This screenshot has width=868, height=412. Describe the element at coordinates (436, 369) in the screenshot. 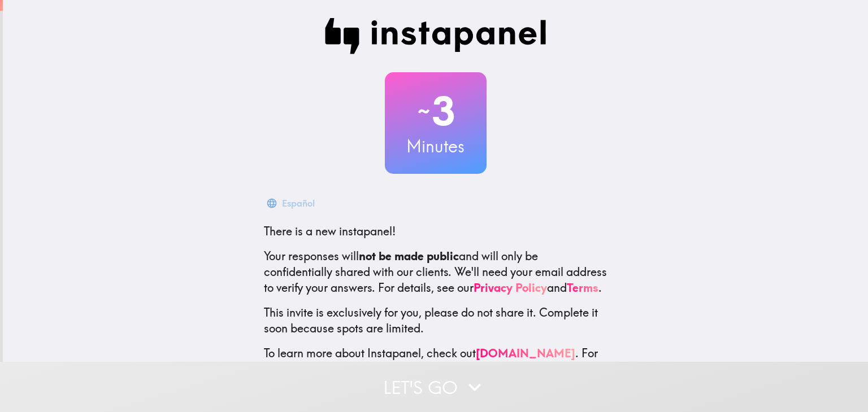

I see `p: To learn more about Instapanel, check out . For questions or help, email us at .` at that location.